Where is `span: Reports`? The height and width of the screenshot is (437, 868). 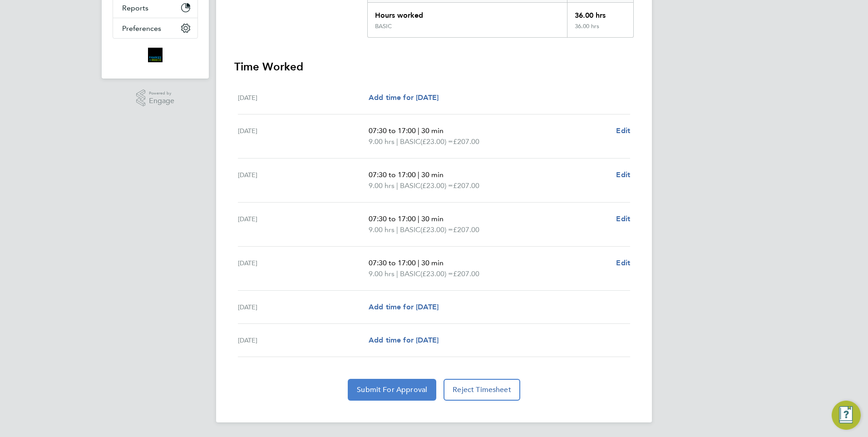 span: Reports is located at coordinates (135, 8).